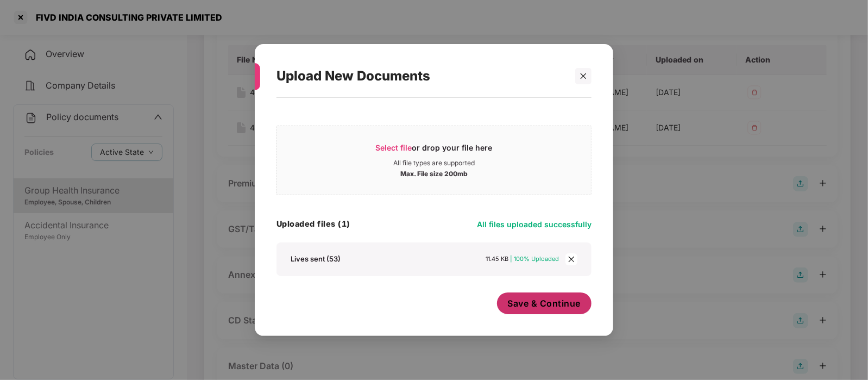 The width and height of the screenshot is (868, 380). What do you see at coordinates (544, 303) in the screenshot?
I see `span: Save & Continue` at bounding box center [544, 303].